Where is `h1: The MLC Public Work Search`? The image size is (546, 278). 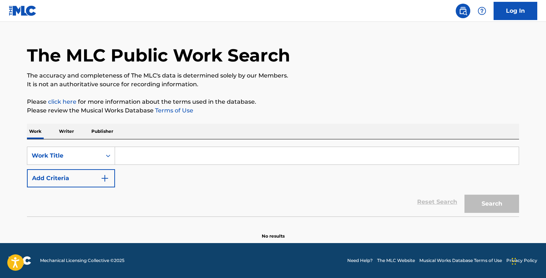
h1: The MLC Public Work Search is located at coordinates (158, 55).